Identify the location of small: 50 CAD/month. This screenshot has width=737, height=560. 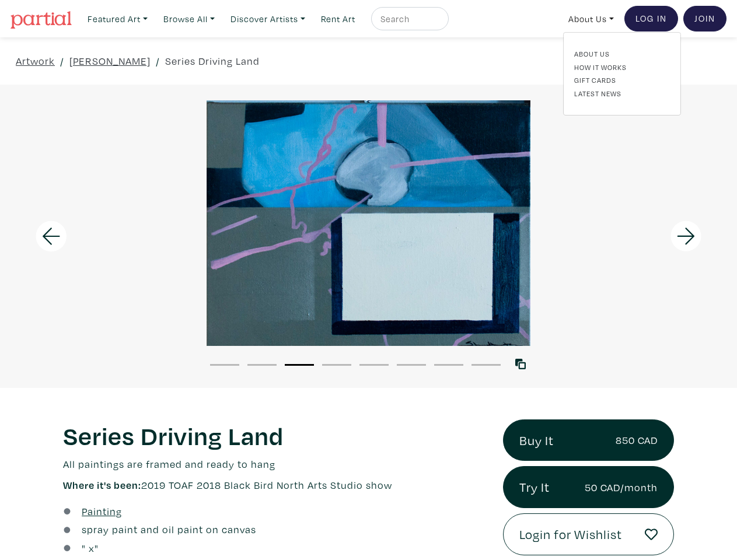
(621, 487).